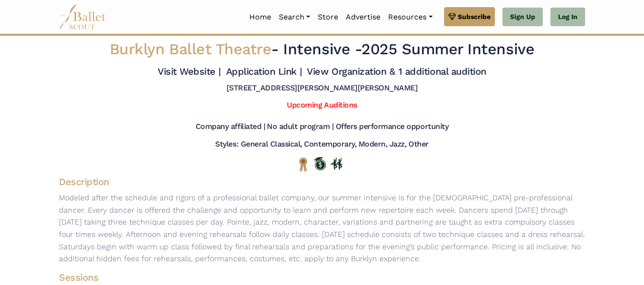 The image size is (644, 285). What do you see at coordinates (452, 16) in the screenshot?
I see `img: gem.svg` at bounding box center [452, 16].